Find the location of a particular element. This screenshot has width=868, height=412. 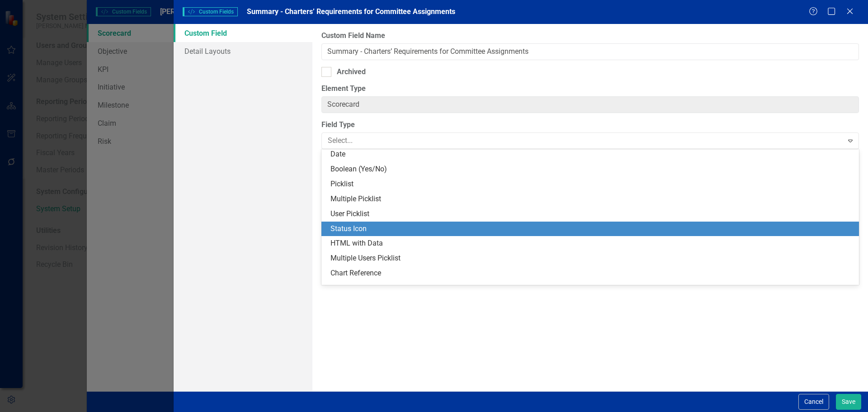

div: Data Grid is located at coordinates (592, 288).